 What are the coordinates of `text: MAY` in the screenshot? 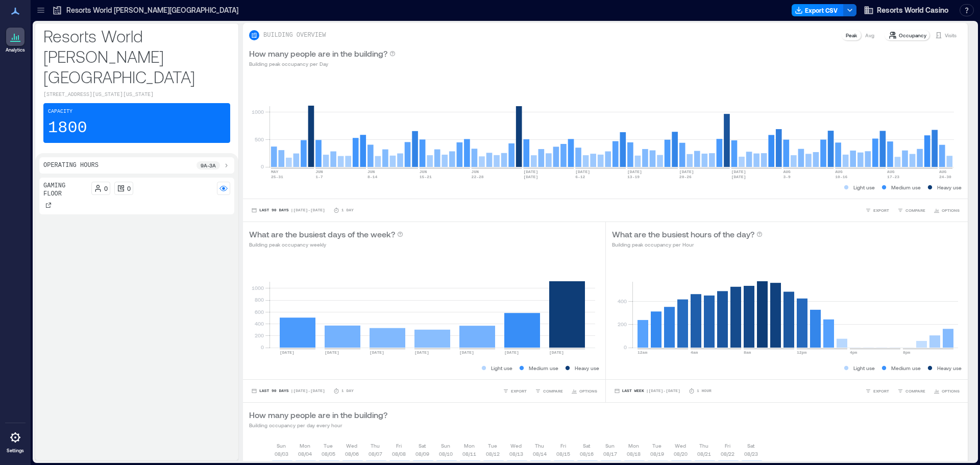 It's located at (275, 172).